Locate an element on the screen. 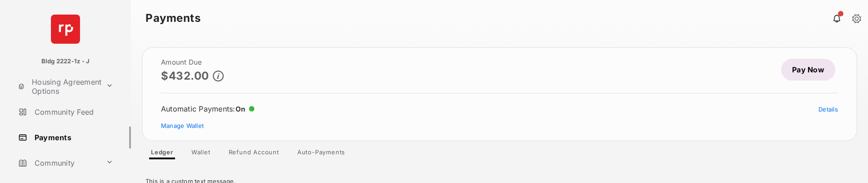 This screenshot has width=868, height=183. p: Bldg 2222-1z - J is located at coordinates (65, 62).